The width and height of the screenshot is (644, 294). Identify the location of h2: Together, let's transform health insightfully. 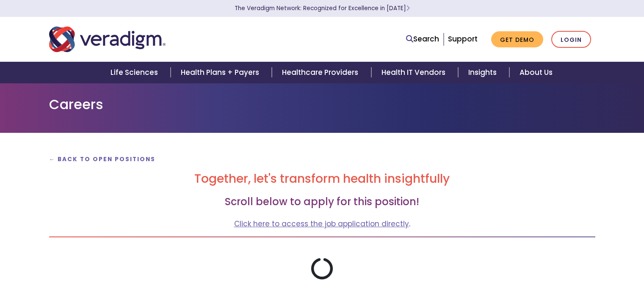
(322, 179).